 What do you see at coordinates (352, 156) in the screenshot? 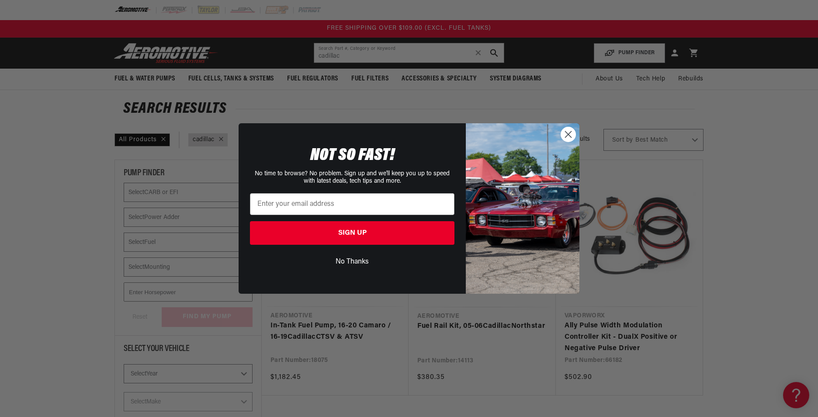
I see `span: NOT SO FAST!` at bounding box center [352, 156].